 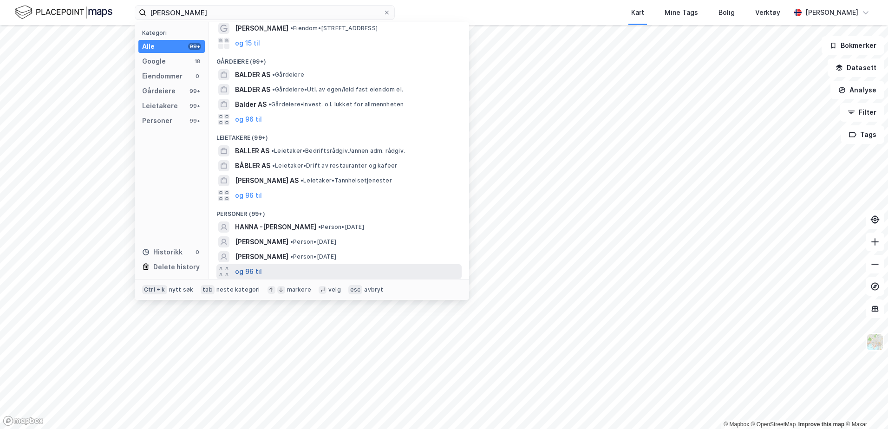 What do you see at coordinates (154, 61) in the screenshot?
I see `div: Google` at bounding box center [154, 61].